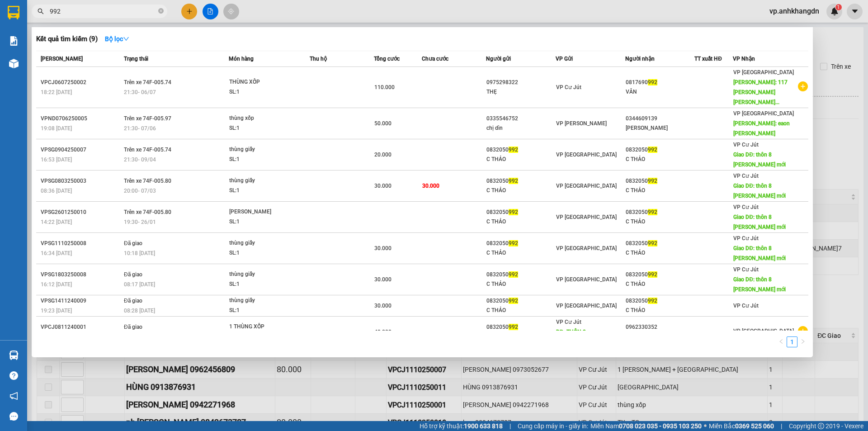  What do you see at coordinates (140, 92) in the screenshot?
I see `span: 21:30 - 06/07` at bounding box center [140, 92].